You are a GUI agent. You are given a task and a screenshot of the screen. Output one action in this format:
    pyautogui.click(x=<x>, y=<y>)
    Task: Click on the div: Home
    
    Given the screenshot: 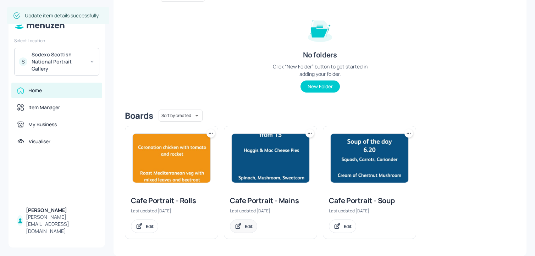 What is the action you would take?
    pyautogui.click(x=35, y=91)
    